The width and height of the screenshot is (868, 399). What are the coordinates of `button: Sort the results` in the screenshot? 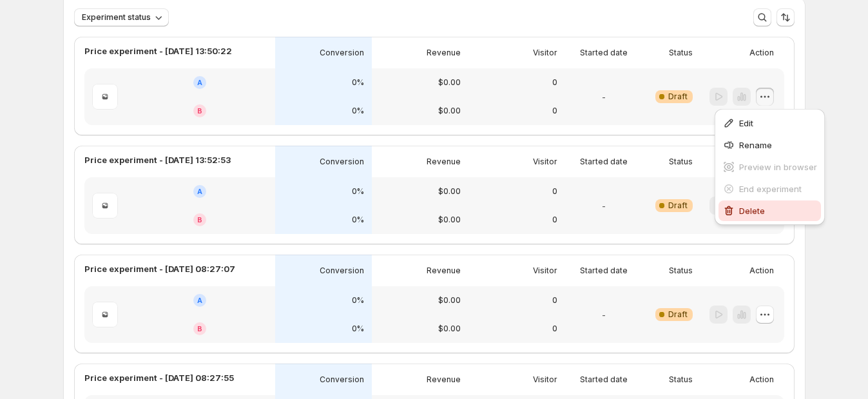 It's located at (786, 18).